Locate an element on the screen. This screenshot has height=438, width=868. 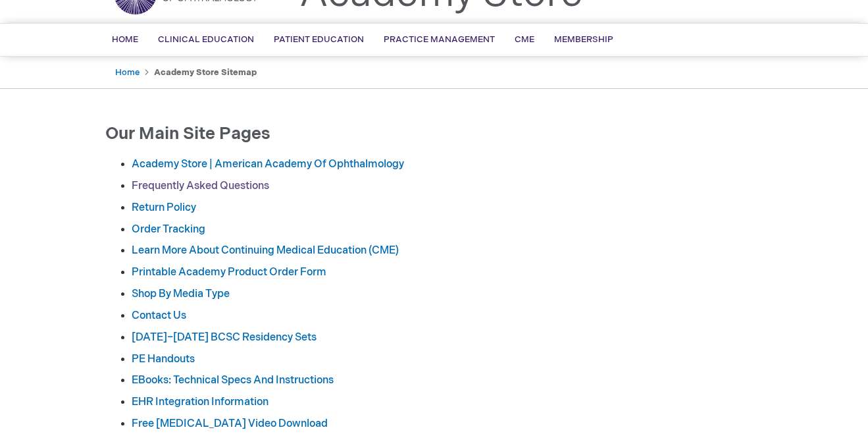
span: Patient Education is located at coordinates (319, 40).